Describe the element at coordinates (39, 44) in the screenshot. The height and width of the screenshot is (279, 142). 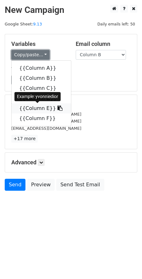
I see `h5: Variables` at that location.